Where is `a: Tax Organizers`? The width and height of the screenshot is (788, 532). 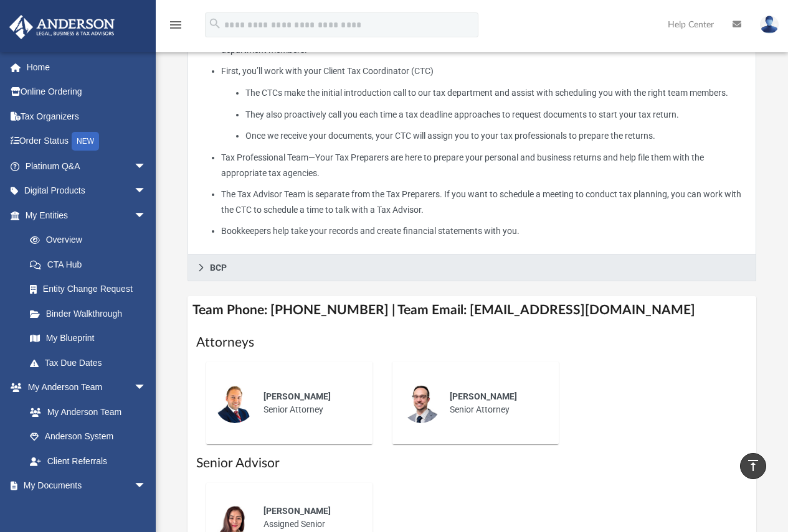
a: Tax Organizers is located at coordinates (86, 116).